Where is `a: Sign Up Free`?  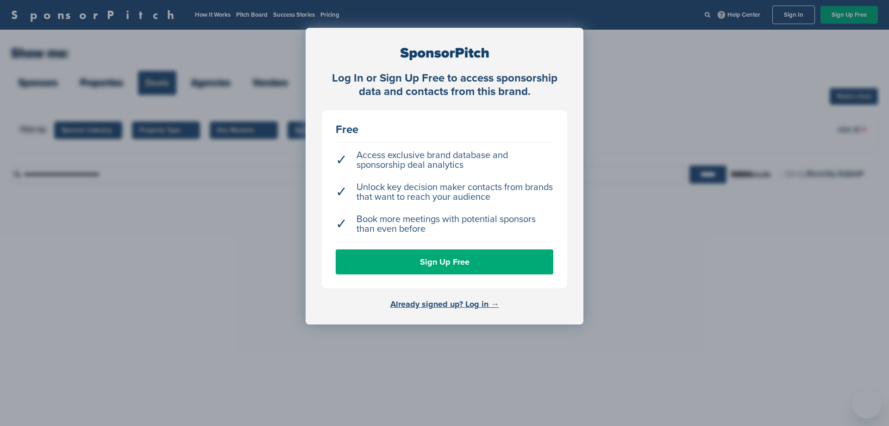
a: Sign Up Free is located at coordinates (445, 262).